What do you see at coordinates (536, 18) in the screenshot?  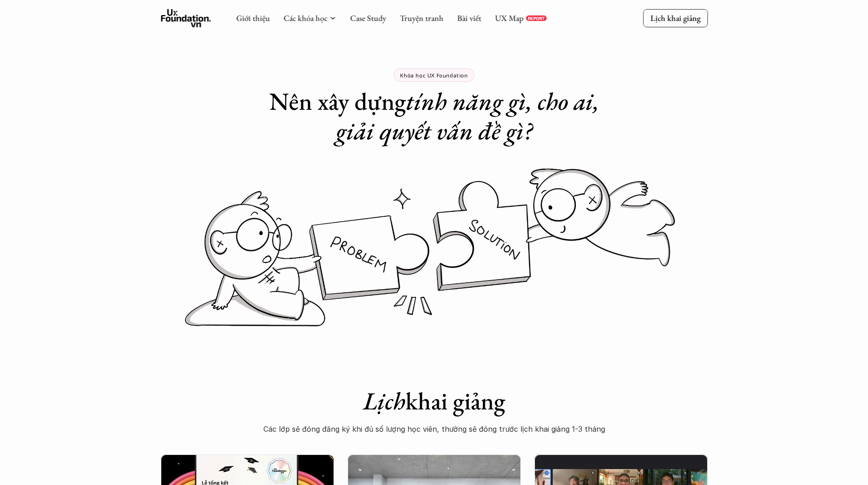 I see `p: REPORT` at bounding box center [536, 18].